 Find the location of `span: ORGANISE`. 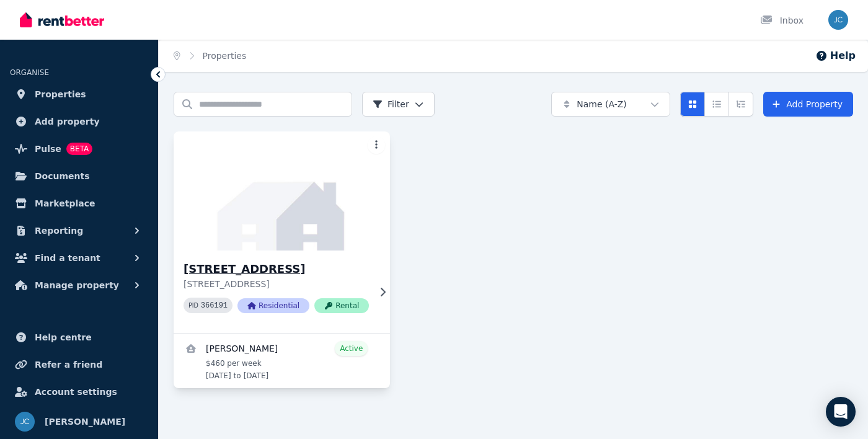

span: ORGANISE is located at coordinates (29, 72).